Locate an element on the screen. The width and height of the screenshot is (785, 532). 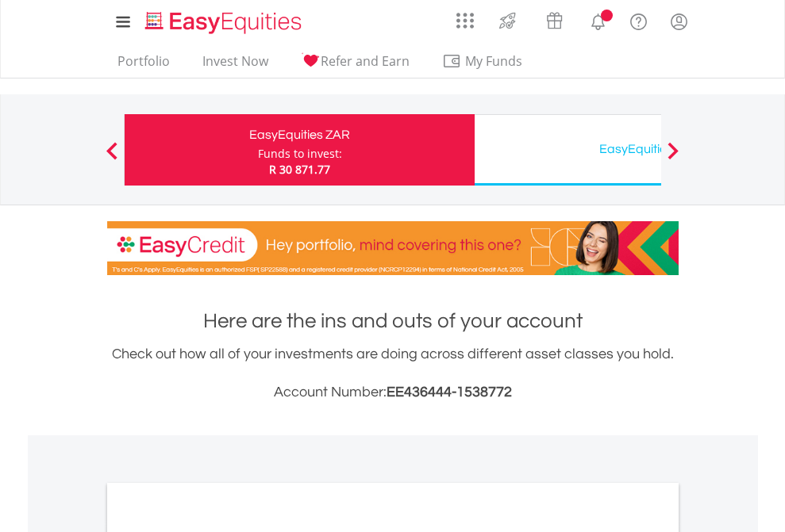
span: Refer and Earn is located at coordinates (365, 61).